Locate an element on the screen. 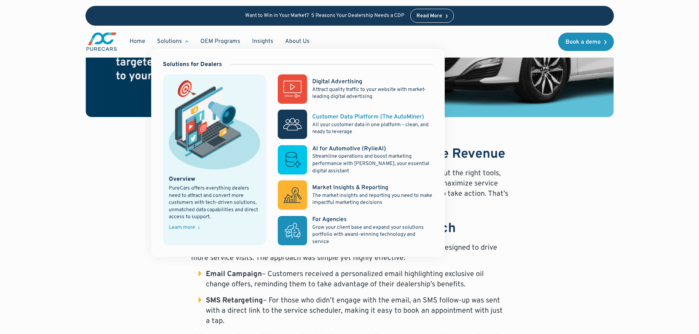  li: – For those who didn’t engage with the email, an SMS follow-up was sent with a direct link to the... is located at coordinates (353, 311).